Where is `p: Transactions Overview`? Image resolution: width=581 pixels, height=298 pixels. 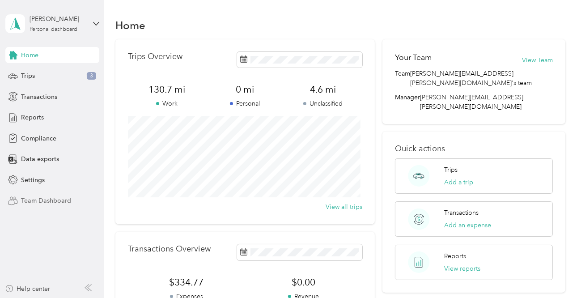
p: Transactions Overview is located at coordinates (169, 249).